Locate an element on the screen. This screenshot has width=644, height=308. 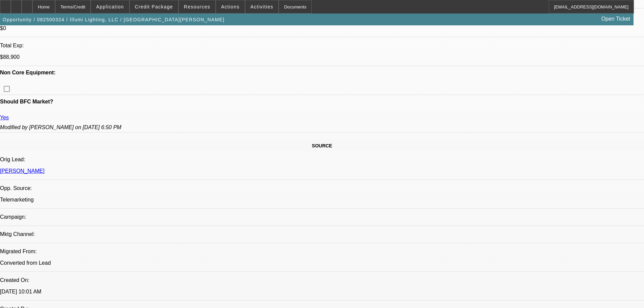
button: Actions is located at coordinates (230, 7).